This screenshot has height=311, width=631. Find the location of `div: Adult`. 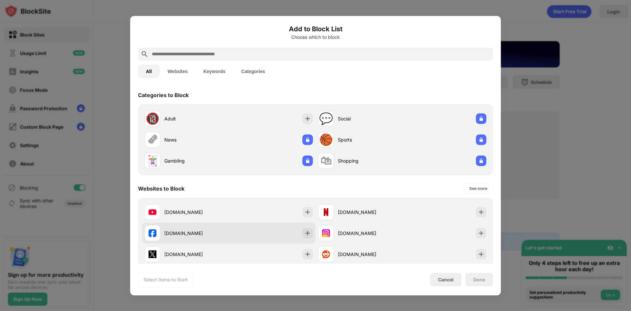

div: Adult is located at coordinates (197, 118).